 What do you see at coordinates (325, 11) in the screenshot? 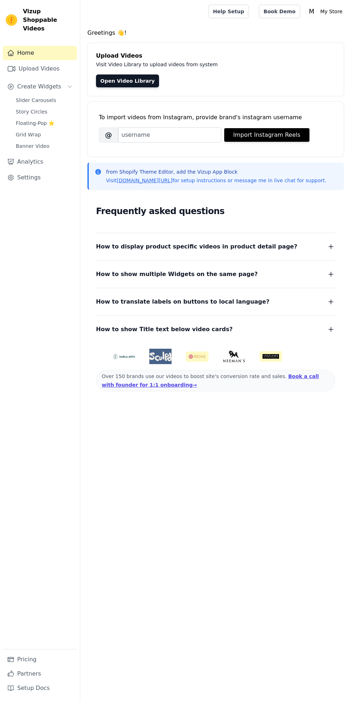
I see `button: M My Store` at bounding box center [325, 11].